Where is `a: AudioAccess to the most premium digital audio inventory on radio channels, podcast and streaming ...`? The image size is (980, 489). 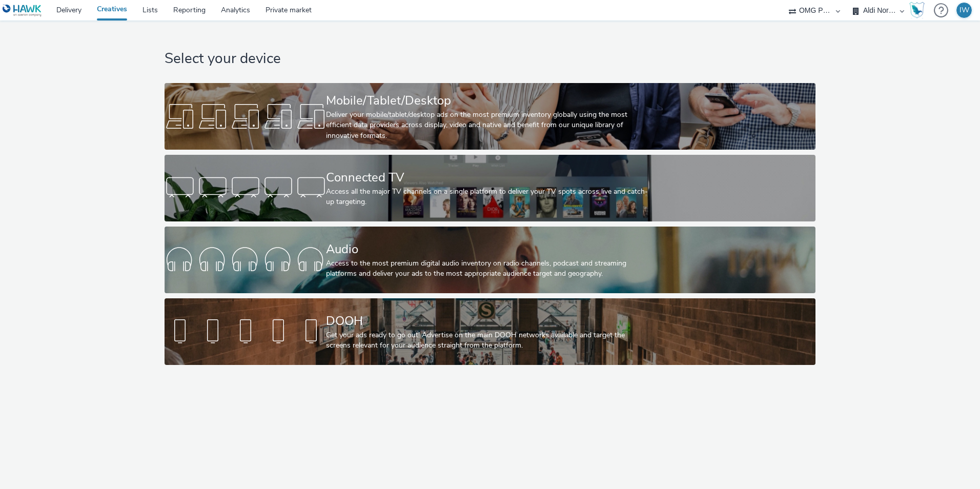
a: AudioAccess to the most premium digital audio inventory on radio channels, podcast and streaming ... is located at coordinates (490, 260).